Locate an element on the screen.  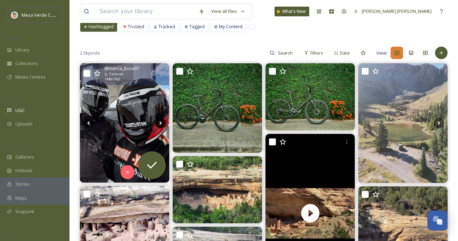
span: Embeds is located at coordinates (24, 170).